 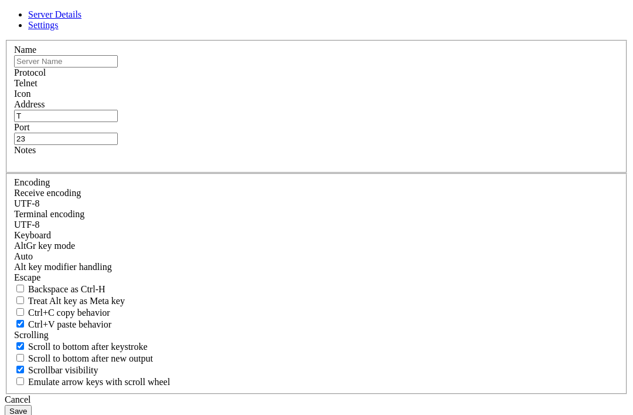 I want to click on input: Ctrl+C copy behavior, so click(x=20, y=311).